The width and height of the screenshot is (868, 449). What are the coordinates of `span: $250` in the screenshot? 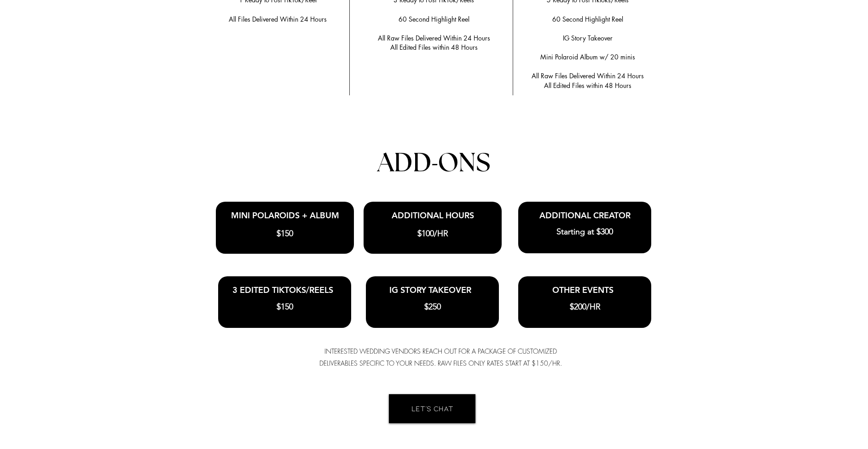 It's located at (432, 306).